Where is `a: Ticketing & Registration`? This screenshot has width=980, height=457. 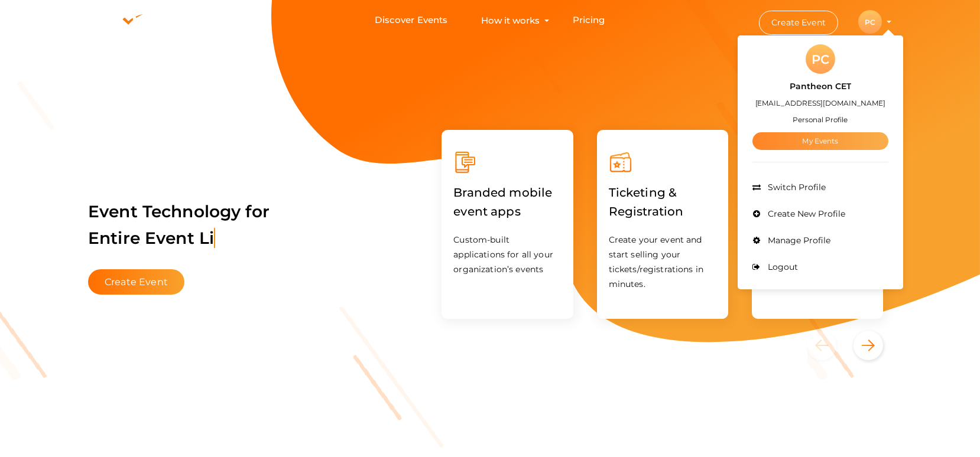
a: Ticketing & Registration is located at coordinates (663, 212).